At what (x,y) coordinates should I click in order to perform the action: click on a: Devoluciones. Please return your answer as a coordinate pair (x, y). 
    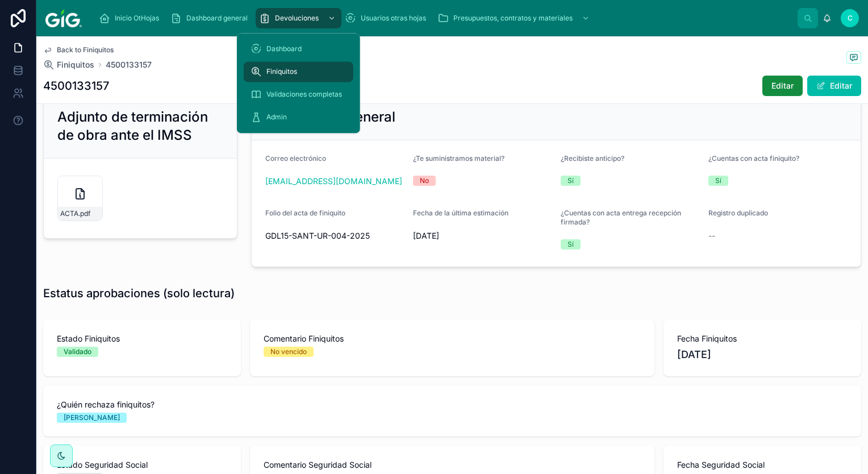
    Looking at the image, I should click on (298, 19).